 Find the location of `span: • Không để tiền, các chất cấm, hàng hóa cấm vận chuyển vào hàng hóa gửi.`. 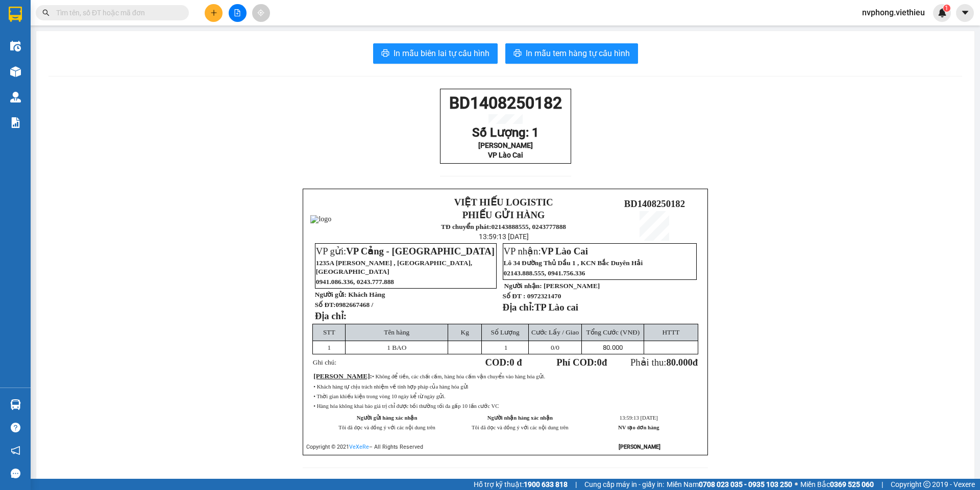

span: • Không để tiền, các chất cấm, hàng hóa cấm vận chuyển vào hàng hóa gửi. is located at coordinates (458, 376).